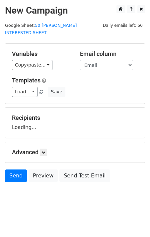  What do you see at coordinates (75, 123) in the screenshot?
I see `div: Loading...` at bounding box center [75, 123].